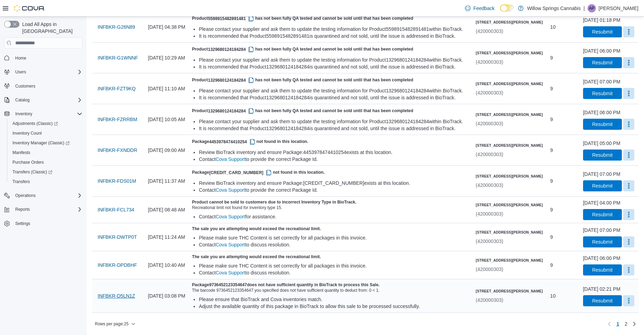 The width and height of the screenshot is (644, 335). I want to click on button: INFBKR-D5LN1Z, so click(116, 296).